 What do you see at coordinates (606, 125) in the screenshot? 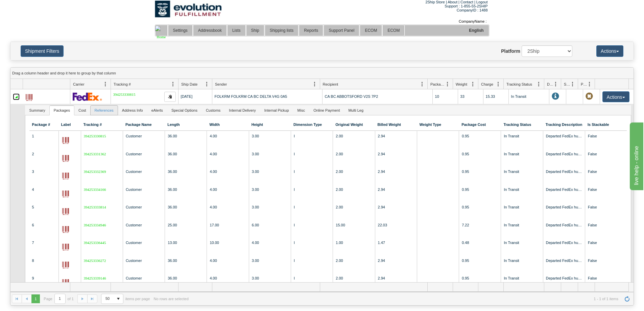
I see `th: Is Stackable` at bounding box center [606, 125].